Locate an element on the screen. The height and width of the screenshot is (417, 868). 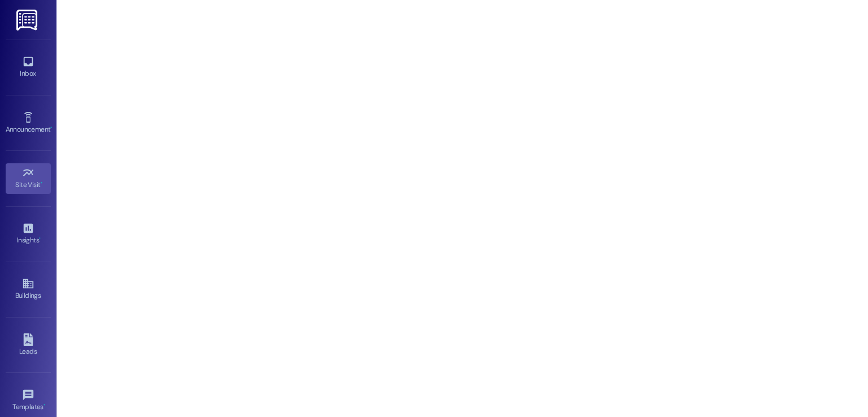
img: ResiDesk Logo is located at coordinates (28, 19).